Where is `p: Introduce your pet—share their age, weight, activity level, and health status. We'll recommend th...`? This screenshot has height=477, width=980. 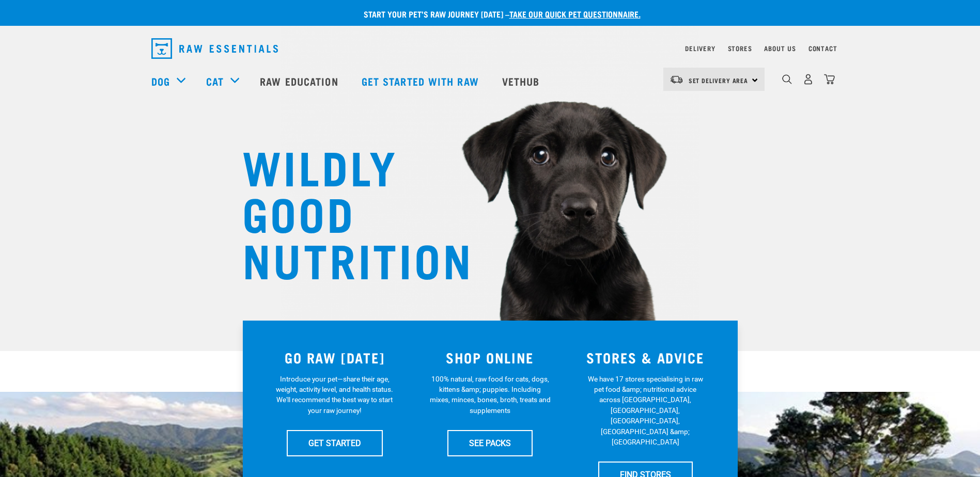 p: Introduce your pet—share their age, weight, activity level, and health status. We'll recommend th... is located at coordinates (334, 395).